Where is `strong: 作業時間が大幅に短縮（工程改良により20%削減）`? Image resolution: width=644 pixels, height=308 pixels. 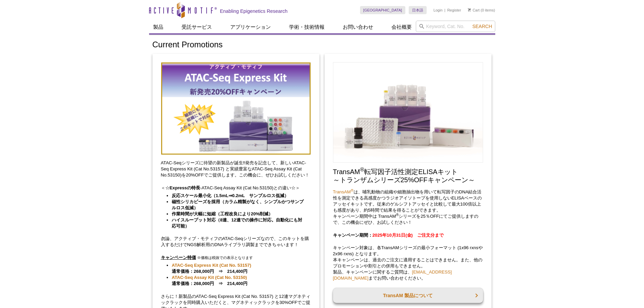
strong: 作業時間が大幅に短縮（工程改良により20%削減） is located at coordinates (222, 214).